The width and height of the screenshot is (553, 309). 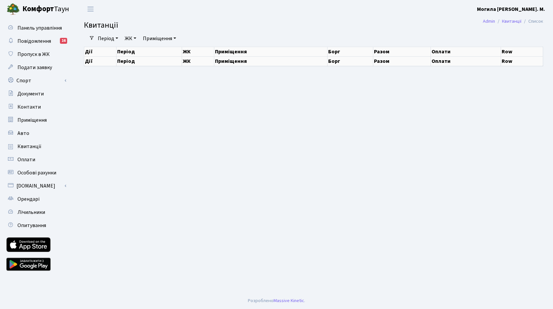 What do you see at coordinates (36, 199) in the screenshot?
I see `a: Орендарі` at bounding box center [36, 199].